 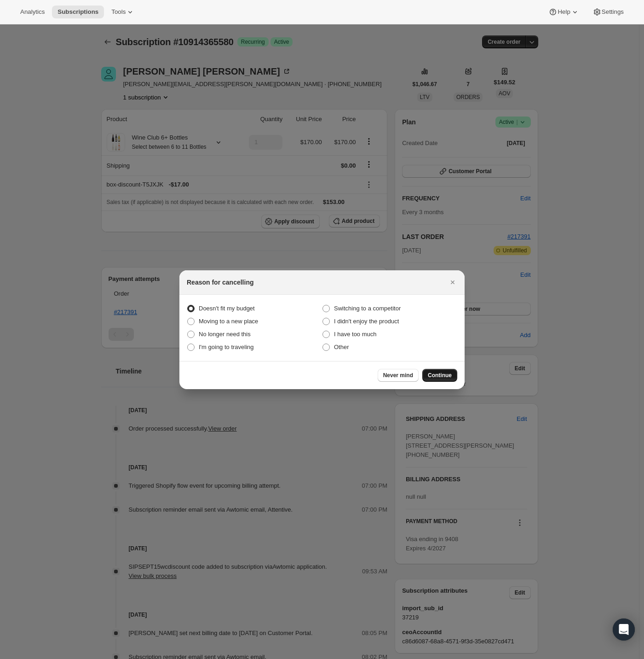 I want to click on span: Help, so click(x=563, y=12).